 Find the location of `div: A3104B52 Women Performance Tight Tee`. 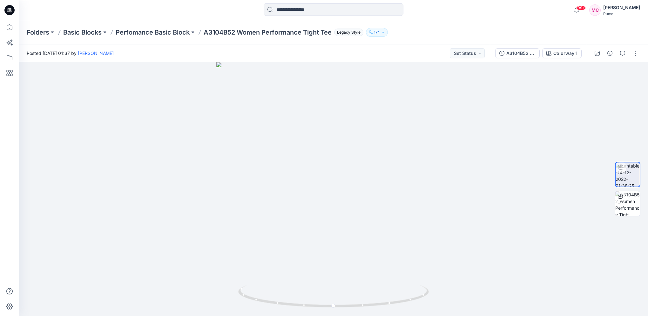

div: A3104B52 Women Performance Tight Tee is located at coordinates (521, 53).